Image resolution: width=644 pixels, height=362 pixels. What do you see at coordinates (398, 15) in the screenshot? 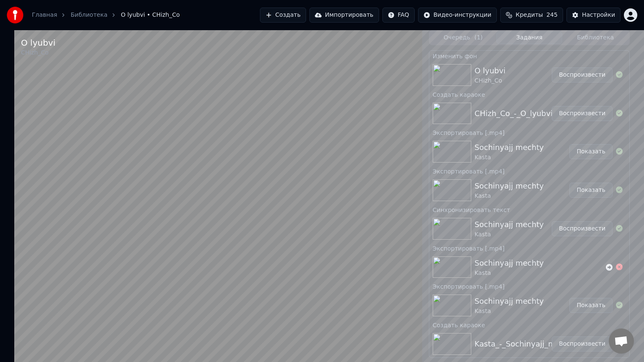
I see `button: FAQ` at bounding box center [398, 15].